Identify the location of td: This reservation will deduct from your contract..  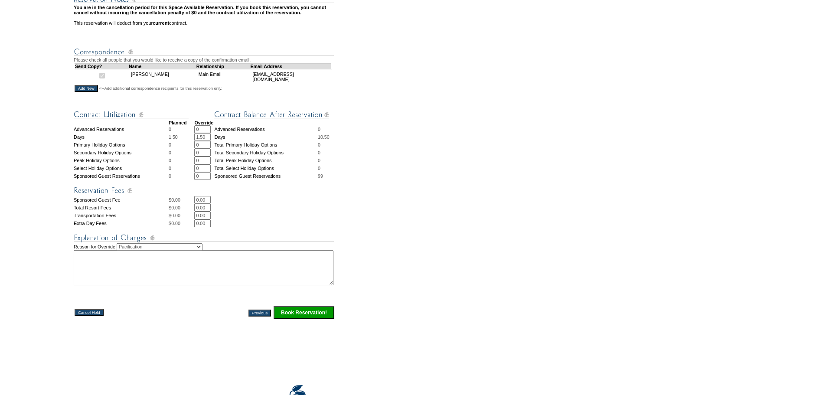
(204, 23).